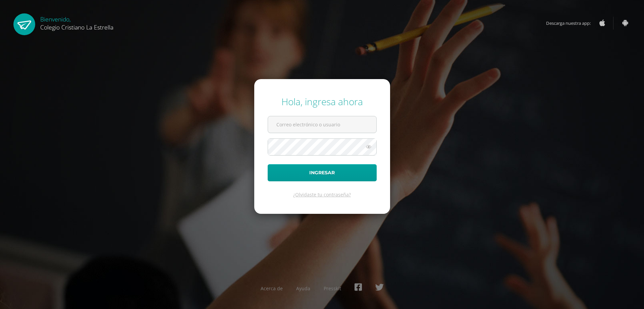 The width and height of the screenshot is (644, 309). I want to click on input: Correo electrónico o usuario, so click(322, 124).